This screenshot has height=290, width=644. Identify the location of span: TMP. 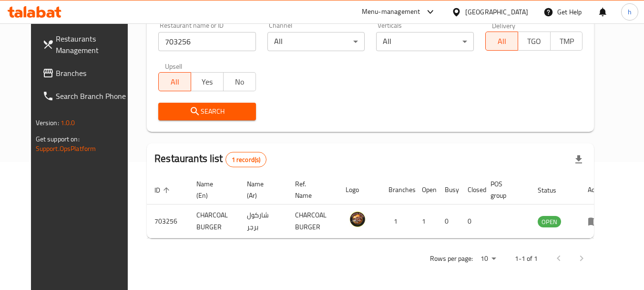
(567, 41).